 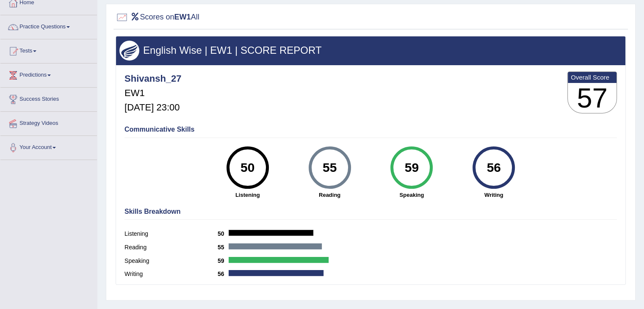 What do you see at coordinates (330, 168) in the screenshot?
I see `div: 55` at bounding box center [330, 168].